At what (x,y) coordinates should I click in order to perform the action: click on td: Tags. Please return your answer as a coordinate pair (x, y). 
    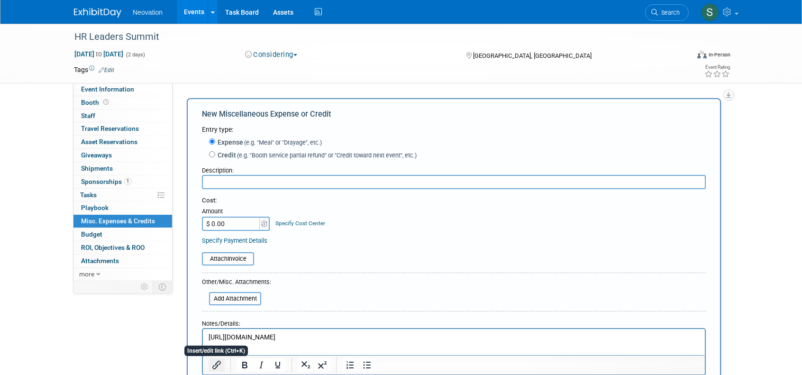
    Looking at the image, I should click on (94, 70).